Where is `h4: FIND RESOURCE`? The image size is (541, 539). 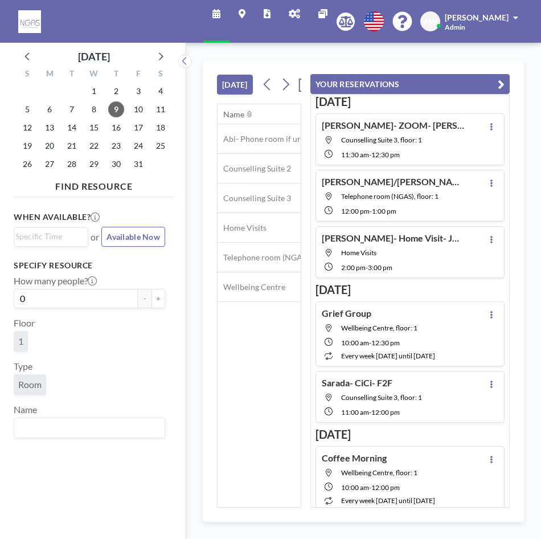 h4: FIND RESOURCE is located at coordinates (94, 184).